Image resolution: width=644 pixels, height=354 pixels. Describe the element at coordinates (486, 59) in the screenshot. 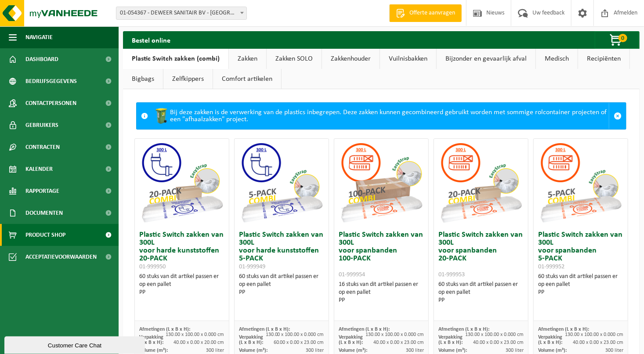

I see `a: Bijzonder en gevaarlijk afval` at that location.